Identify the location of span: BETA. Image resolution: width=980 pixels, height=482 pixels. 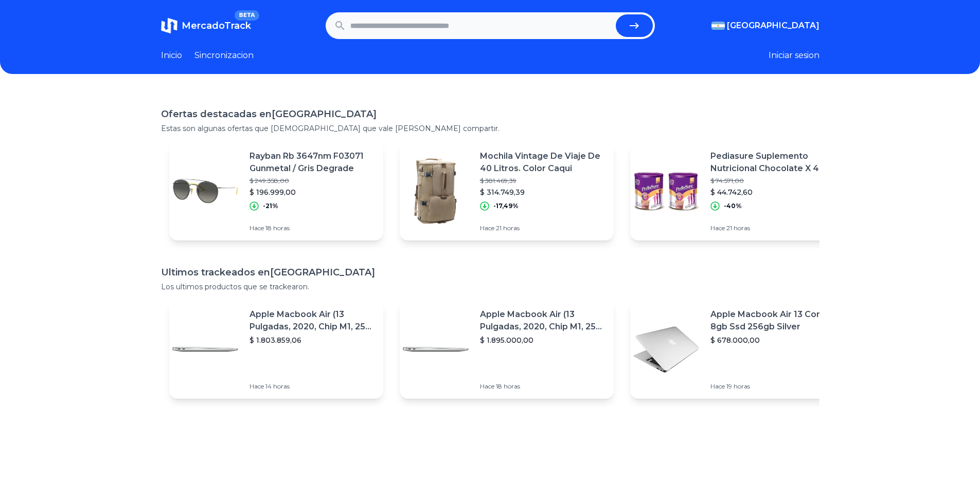
(246, 16).